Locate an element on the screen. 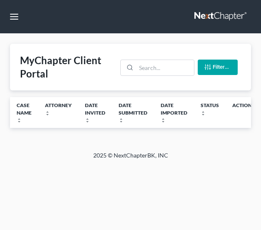 The width and height of the screenshot is (261, 230). input: Search... is located at coordinates (165, 68).